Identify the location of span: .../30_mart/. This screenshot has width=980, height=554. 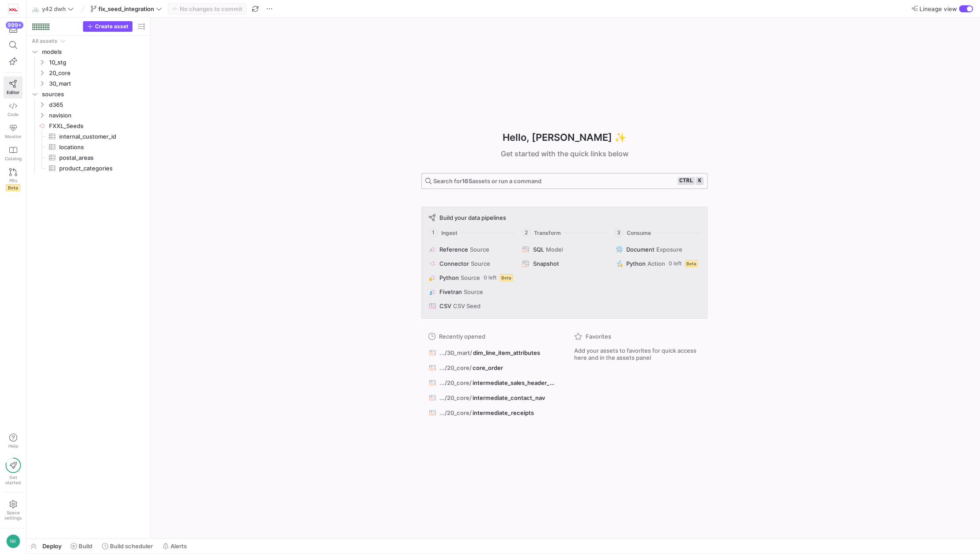
(456, 353).